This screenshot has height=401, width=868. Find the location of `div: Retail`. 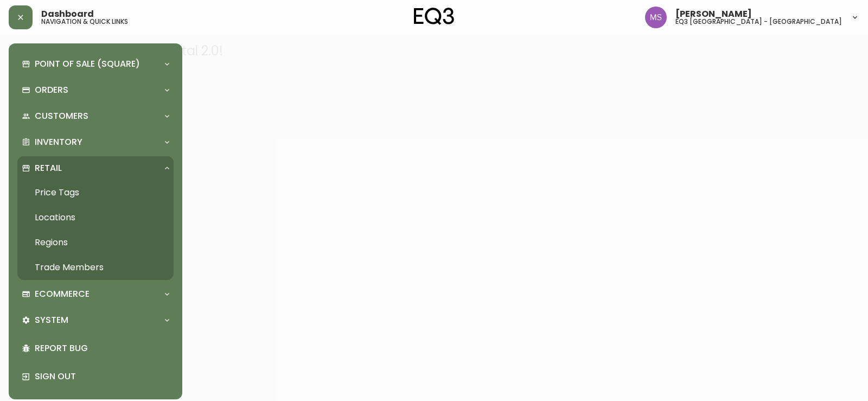

div: Retail is located at coordinates (96, 168).